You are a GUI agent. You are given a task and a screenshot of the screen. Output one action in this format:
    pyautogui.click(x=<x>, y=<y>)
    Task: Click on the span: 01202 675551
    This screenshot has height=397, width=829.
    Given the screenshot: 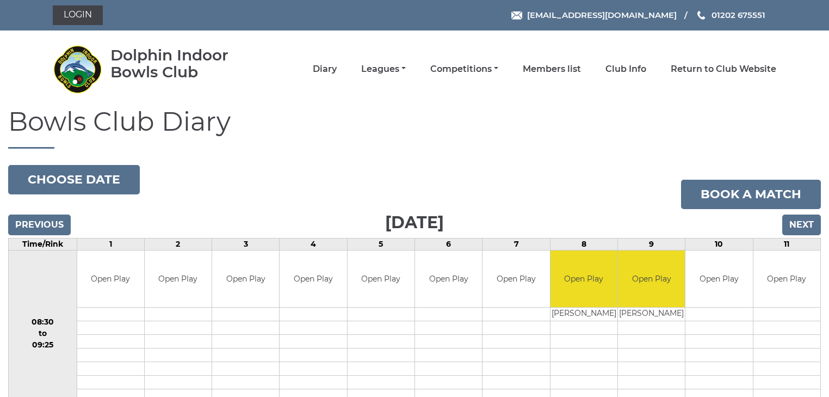 What is the action you would take?
    pyautogui.click(x=738, y=15)
    